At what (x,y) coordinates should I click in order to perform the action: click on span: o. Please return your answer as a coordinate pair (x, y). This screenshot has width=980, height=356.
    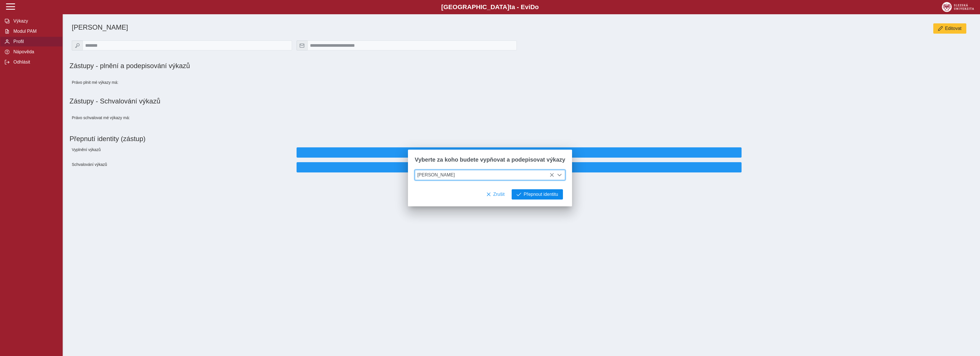
    Looking at the image, I should click on (537, 7).